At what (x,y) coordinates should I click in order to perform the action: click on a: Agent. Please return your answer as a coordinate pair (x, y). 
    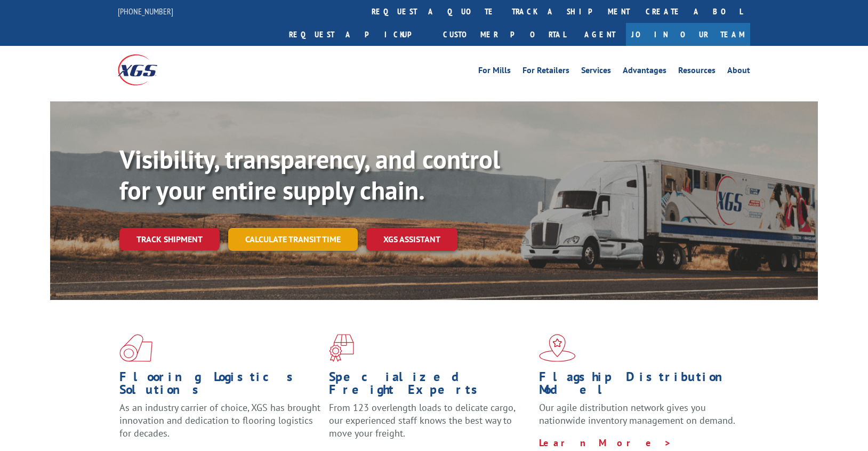
    Looking at the image, I should click on (600, 34).